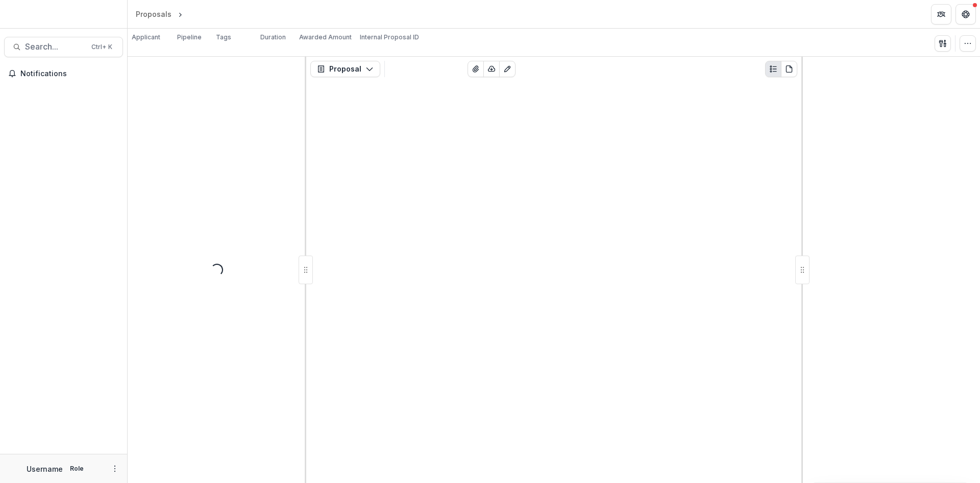 Image resolution: width=980 pixels, height=483 pixels. What do you see at coordinates (70, 74) in the screenshot?
I see `span: Notifications` at bounding box center [70, 74].